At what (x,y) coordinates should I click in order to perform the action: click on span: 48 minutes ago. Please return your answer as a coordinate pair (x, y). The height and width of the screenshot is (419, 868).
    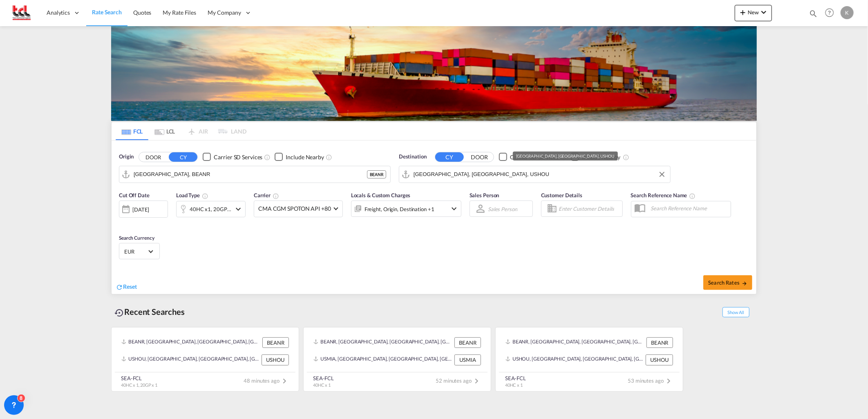
    Looking at the image, I should click on (267, 380).